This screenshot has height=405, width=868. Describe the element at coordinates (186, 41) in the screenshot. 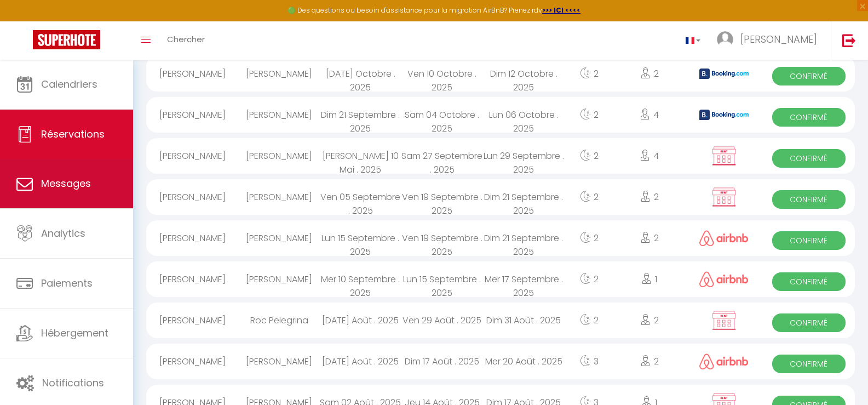

I see `a: Chercher` at that location.